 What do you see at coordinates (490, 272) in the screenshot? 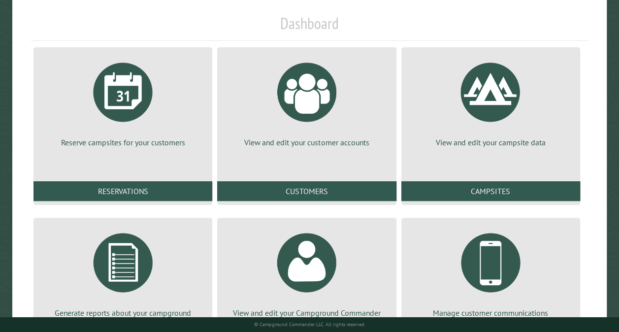
I see `a: Manage customer communications` at bounding box center [490, 272].